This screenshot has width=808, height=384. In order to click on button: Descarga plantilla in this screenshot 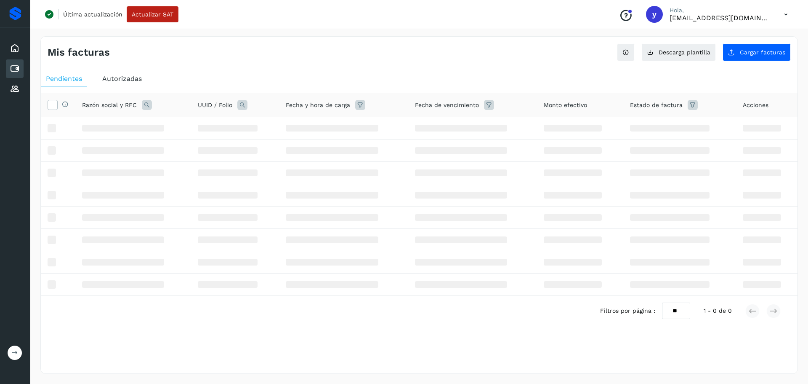, I will do `click(679, 52)`.